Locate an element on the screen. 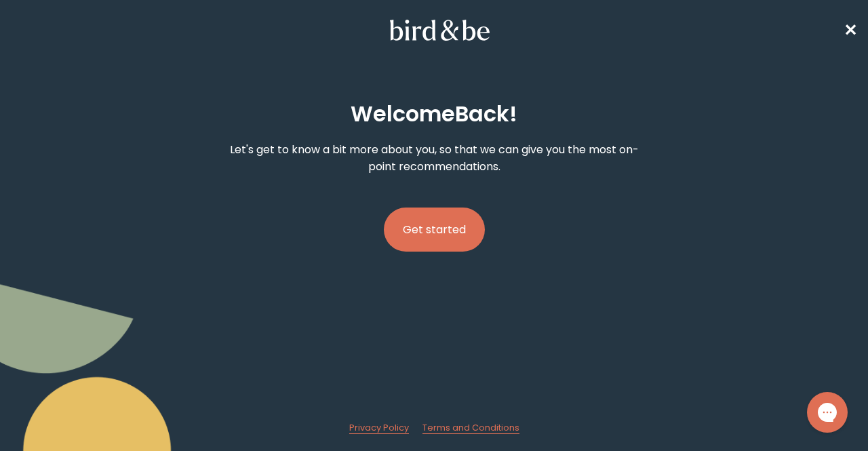  p: Let's get to know a bit more about you, so that we can give you the most on-point recommendations. is located at coordinates (434, 158).